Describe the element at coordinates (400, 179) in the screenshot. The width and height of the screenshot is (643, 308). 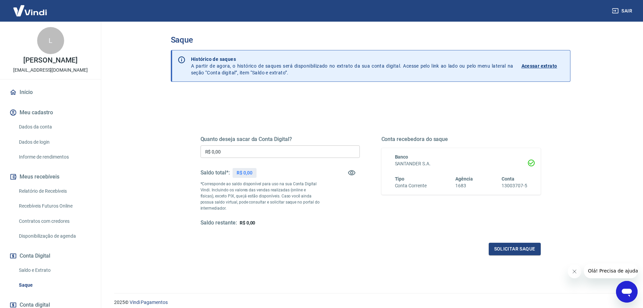
I see `span: Tipo` at that location.